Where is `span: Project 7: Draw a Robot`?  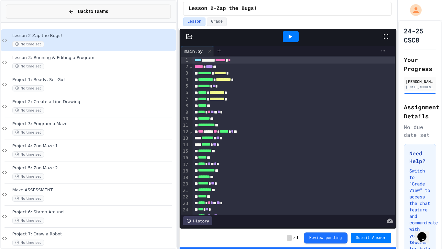
span: Project 7: Draw a Robot is located at coordinates (94, 234).